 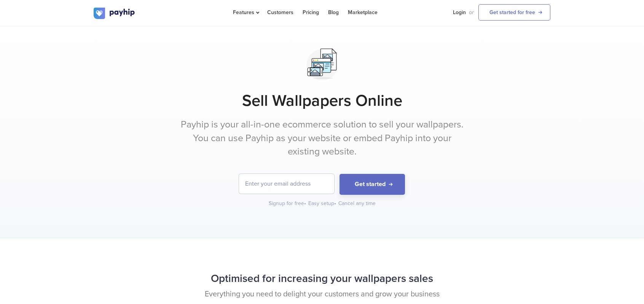 What do you see at coordinates (322, 64) in the screenshot?
I see `img: svg+xml;utf8,%3Csvg%20viewBox%3D%220%200%20100%20100%22%20xmlns%3D%22http%3A%2F%2Fwww.w3.org%2F20...` at bounding box center [322, 64].